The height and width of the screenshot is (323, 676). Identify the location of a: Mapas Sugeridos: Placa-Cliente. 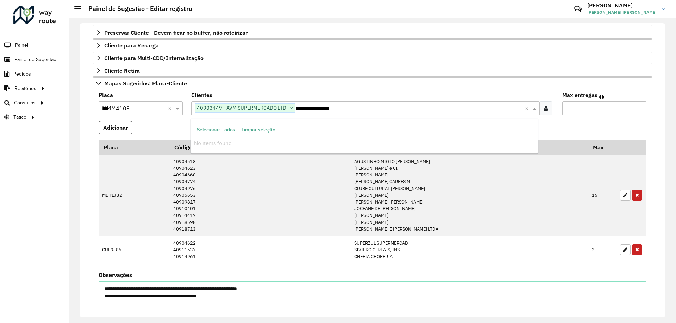
(372, 83).